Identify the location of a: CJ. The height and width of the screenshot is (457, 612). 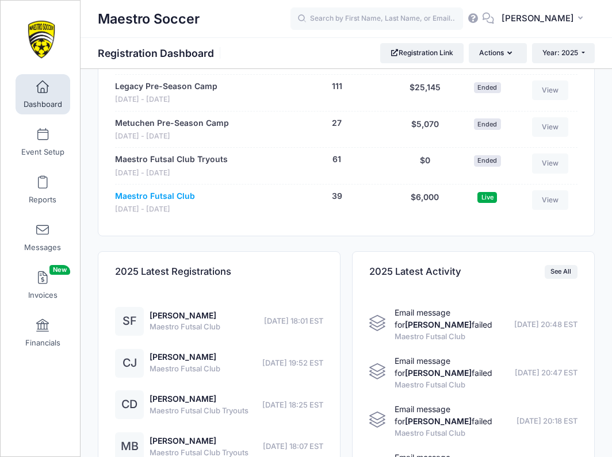
(129, 363).